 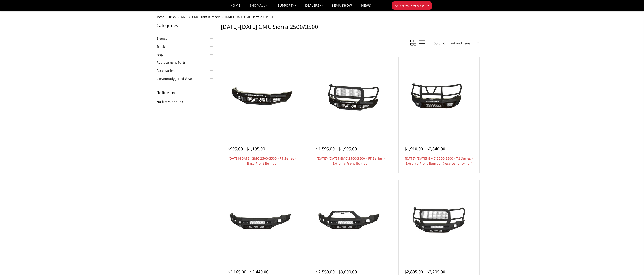 What do you see at coordinates (248, 272) in the screenshot?
I see `span: $2,165.00 - $2,440.00` at bounding box center [248, 272].